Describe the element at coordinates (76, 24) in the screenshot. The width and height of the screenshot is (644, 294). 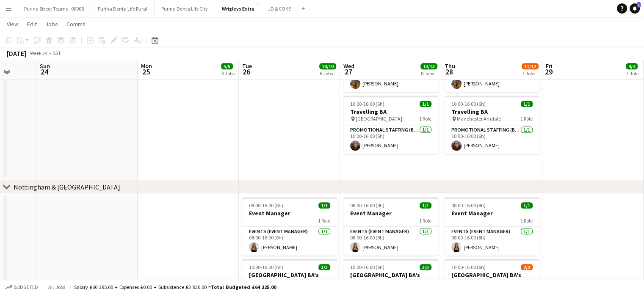
I see `span: Comms` at that location.